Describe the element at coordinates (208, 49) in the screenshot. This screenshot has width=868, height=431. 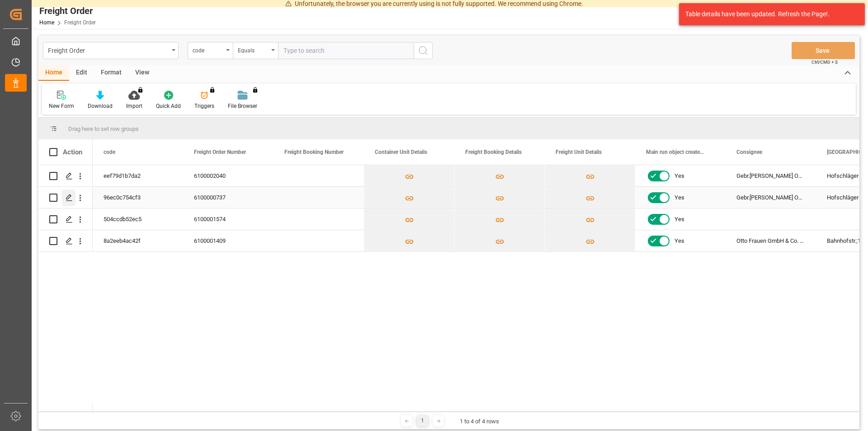
I see `div: code` at that location.